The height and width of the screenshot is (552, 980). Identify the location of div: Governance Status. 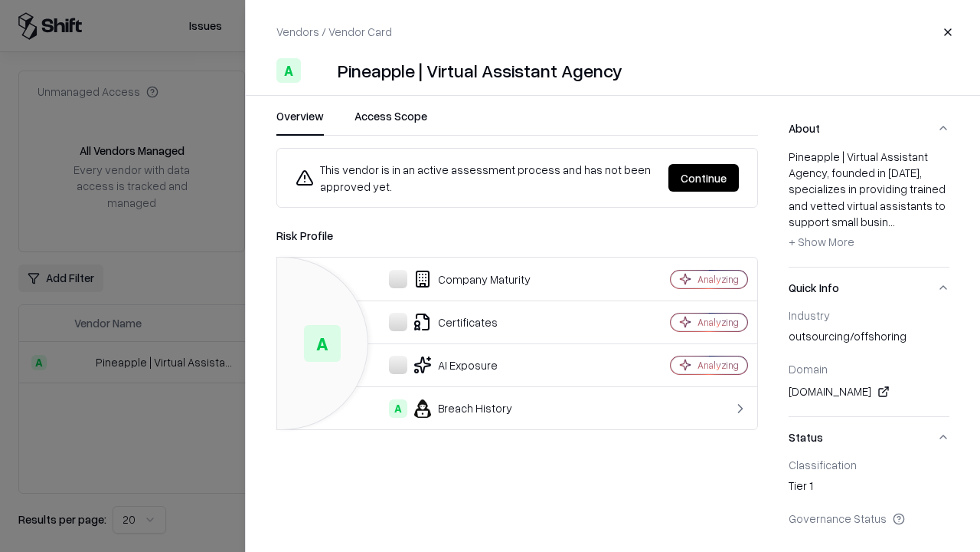
(869, 518).